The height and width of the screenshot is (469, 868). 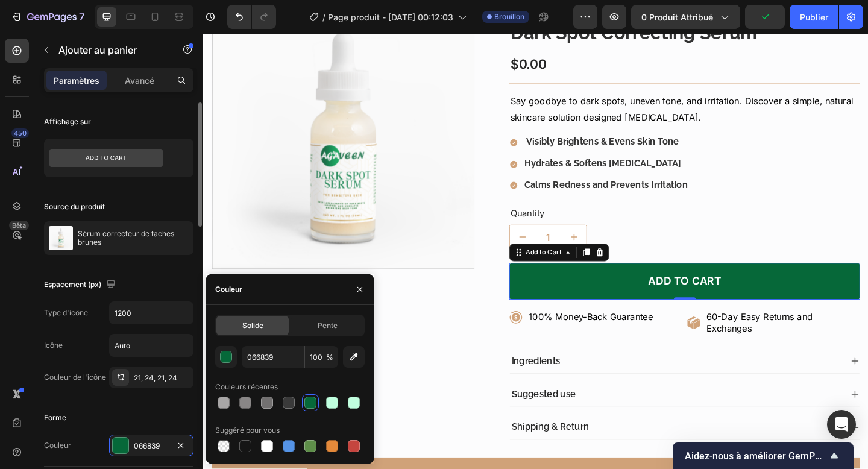 I want to click on div: $0.00, so click(x=523, y=34).